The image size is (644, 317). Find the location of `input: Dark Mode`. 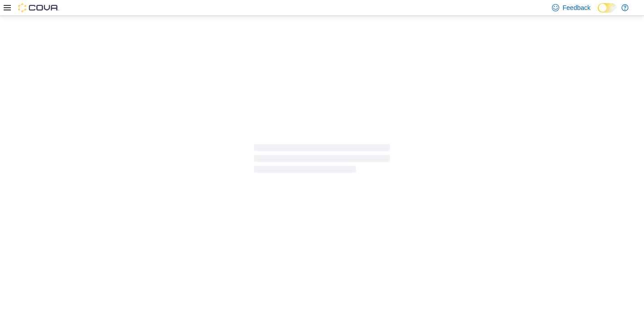

input: Dark Mode is located at coordinates (607, 8).